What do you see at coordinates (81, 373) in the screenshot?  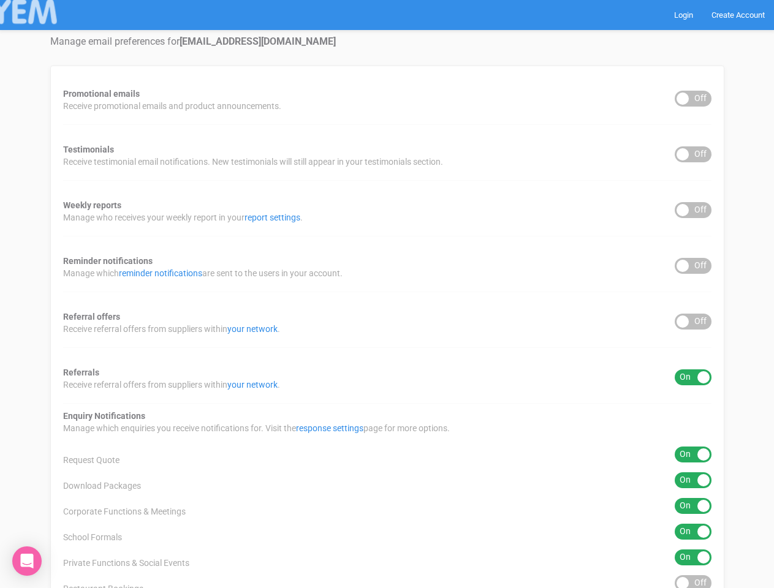 I see `strong: Referrals` at bounding box center [81, 373].